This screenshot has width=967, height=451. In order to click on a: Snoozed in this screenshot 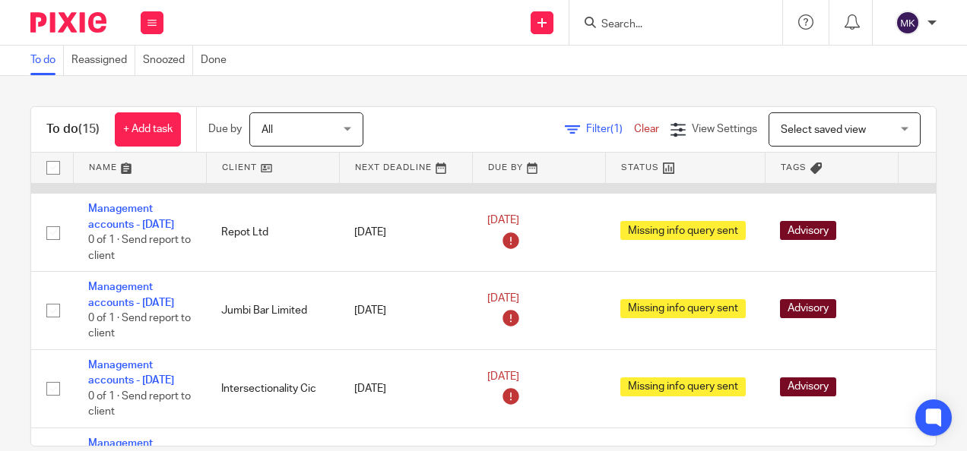, I will do `click(168, 60)`.